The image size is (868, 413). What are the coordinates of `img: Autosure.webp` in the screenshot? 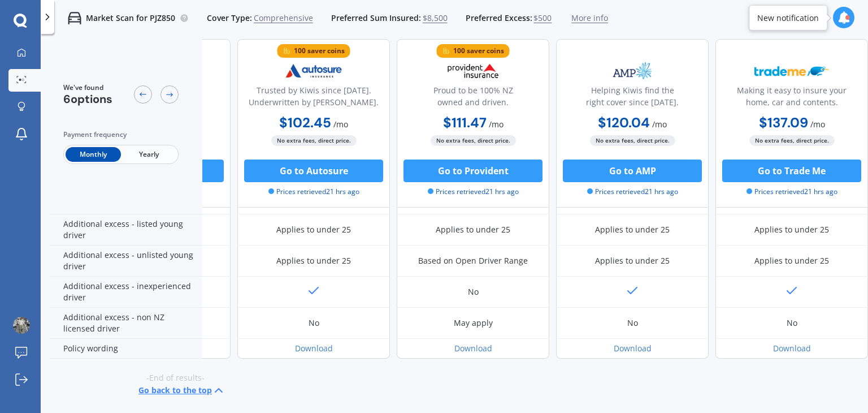 It's located at (313, 70).